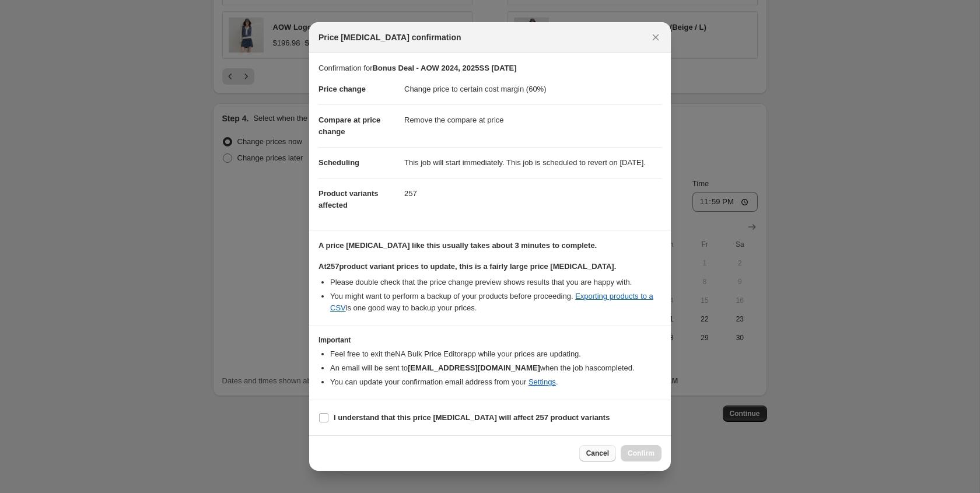  What do you see at coordinates (496, 382) in the screenshot?
I see `li: You can update your confirmation email address from your .` at bounding box center [496, 382].